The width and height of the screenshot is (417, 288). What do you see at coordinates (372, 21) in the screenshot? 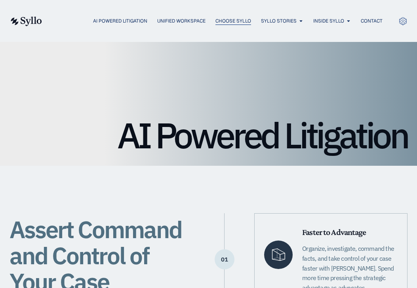
I see `a: Contact` at bounding box center [372, 21].